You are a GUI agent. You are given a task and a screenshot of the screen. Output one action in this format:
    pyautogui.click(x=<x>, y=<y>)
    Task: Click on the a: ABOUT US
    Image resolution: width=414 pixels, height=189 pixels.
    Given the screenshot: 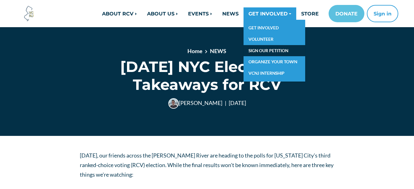 What is the action you would take?
    pyautogui.click(x=163, y=14)
    